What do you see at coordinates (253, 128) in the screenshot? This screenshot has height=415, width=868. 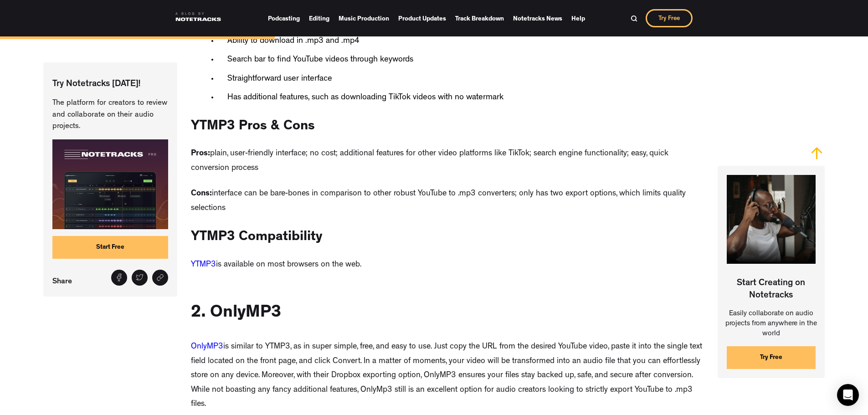 I see `h3: YTMP3 Pros & Cons` at bounding box center [253, 128].